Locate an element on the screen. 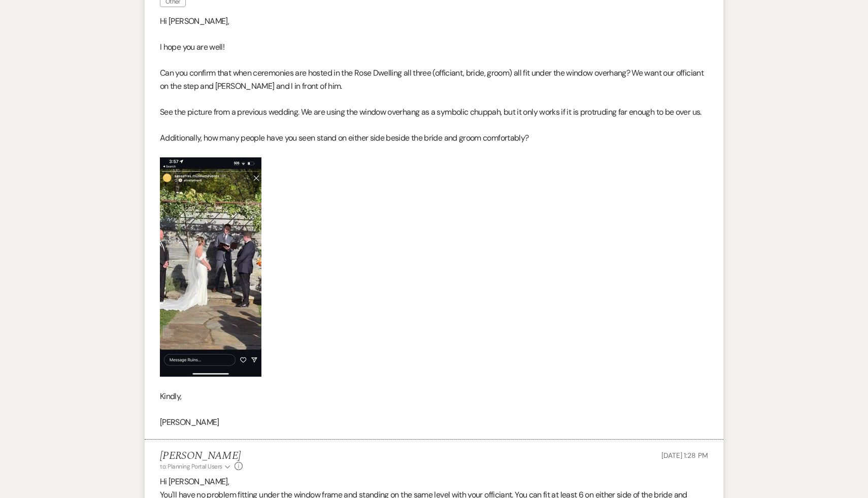  img: IMG_5323.png is located at coordinates (210, 267).